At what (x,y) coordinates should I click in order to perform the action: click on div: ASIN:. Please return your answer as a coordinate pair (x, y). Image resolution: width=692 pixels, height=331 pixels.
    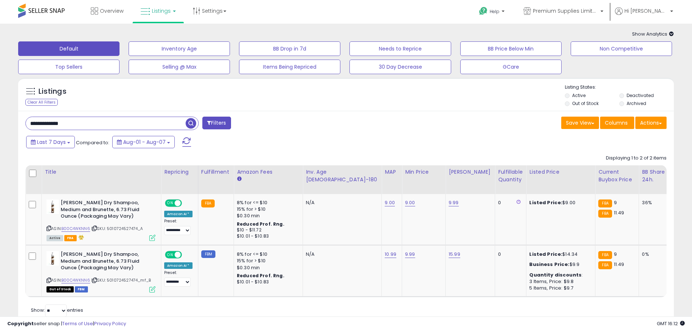
    Looking at the image, I should click on (101, 271).